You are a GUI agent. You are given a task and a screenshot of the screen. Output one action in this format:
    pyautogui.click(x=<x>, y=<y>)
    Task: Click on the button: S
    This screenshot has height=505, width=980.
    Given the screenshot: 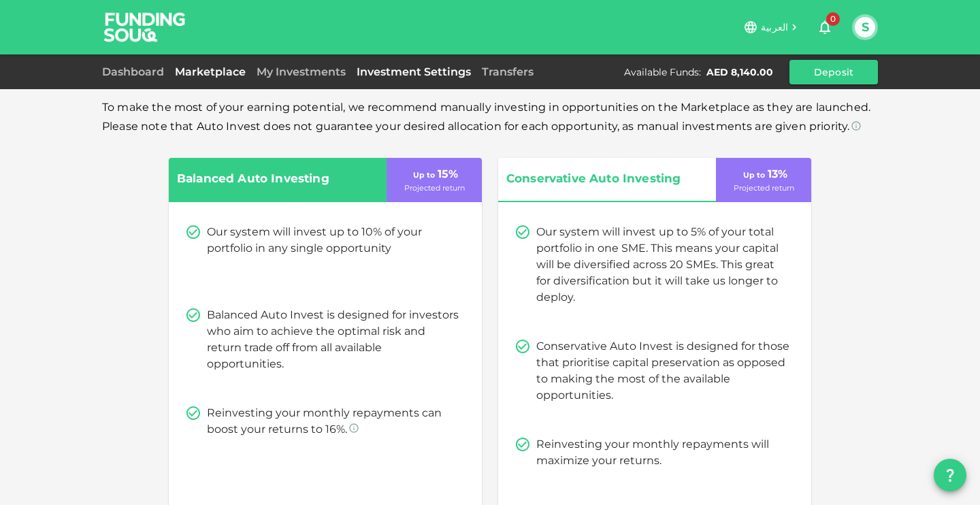 What is the action you would take?
    pyautogui.click(x=865, y=27)
    